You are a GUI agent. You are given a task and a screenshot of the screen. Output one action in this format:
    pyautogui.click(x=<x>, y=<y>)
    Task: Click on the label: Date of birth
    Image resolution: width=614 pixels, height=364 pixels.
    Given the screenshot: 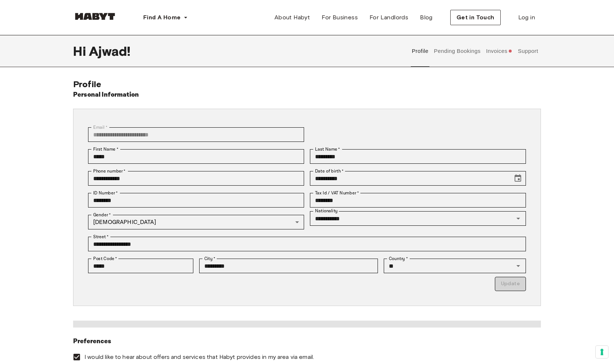 What is the action you would take?
    pyautogui.click(x=329, y=171)
    